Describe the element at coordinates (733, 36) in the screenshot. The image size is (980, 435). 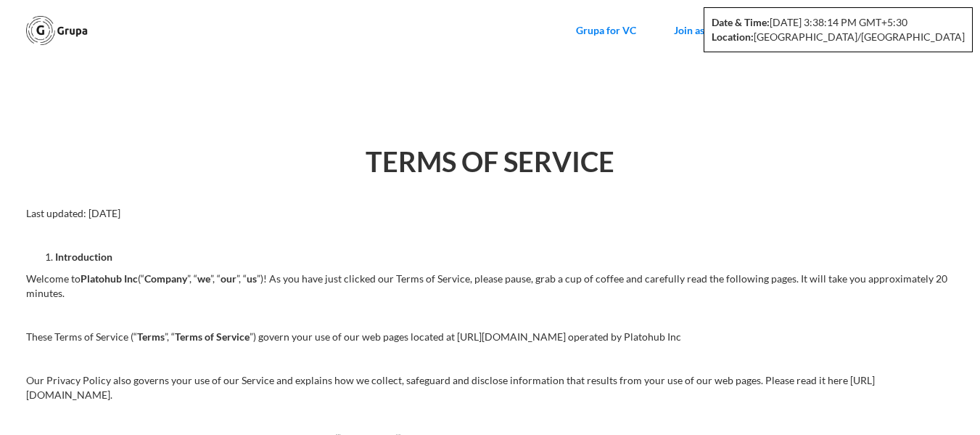
I see `strong: Location:` at that location.